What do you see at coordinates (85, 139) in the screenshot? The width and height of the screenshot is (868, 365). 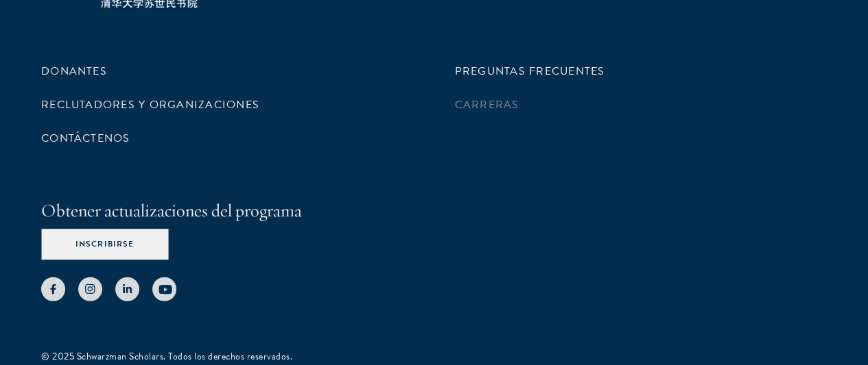 I see `font: Contáctenos` at bounding box center [85, 139].